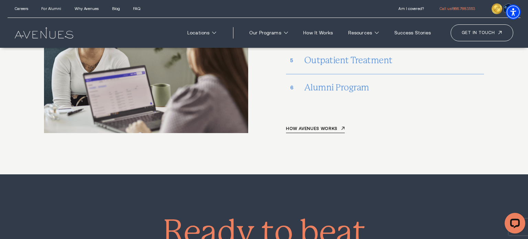 The image size is (528, 239). I want to click on a: Success Stories, so click(412, 33).